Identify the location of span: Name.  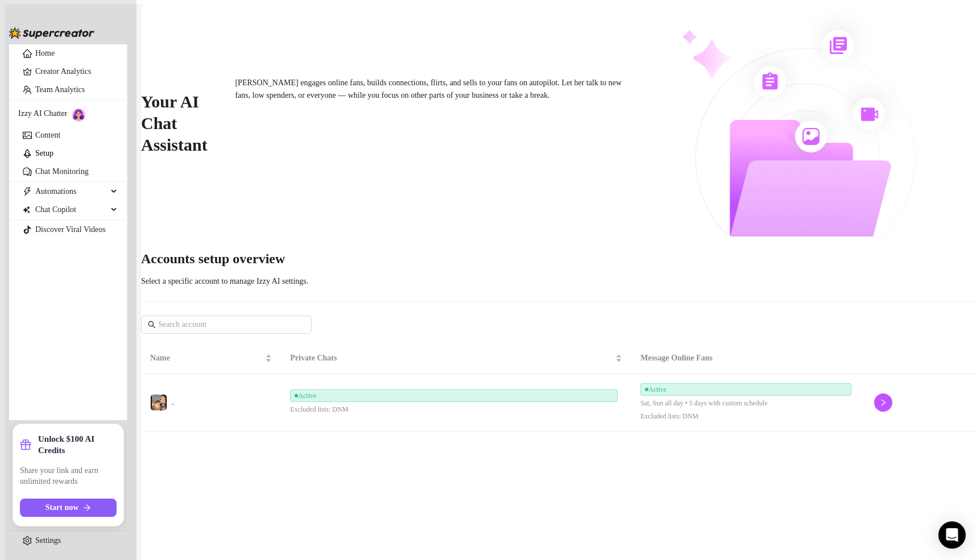
(207, 358).